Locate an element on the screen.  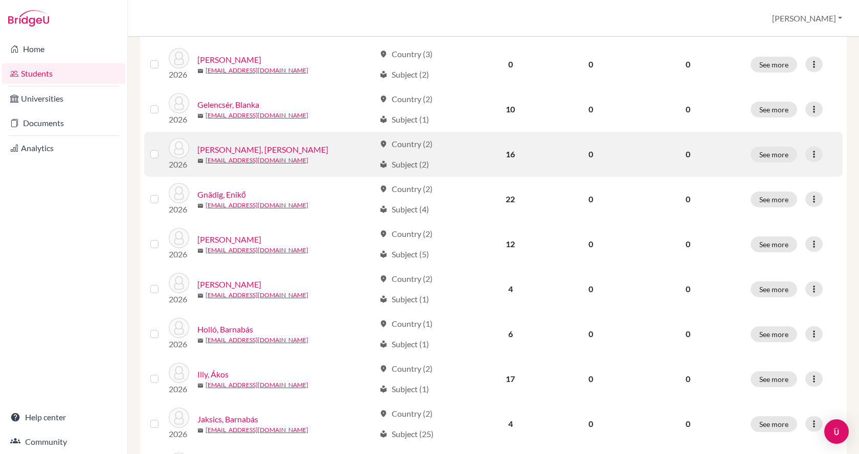
td: 6 is located at coordinates (510, 334).